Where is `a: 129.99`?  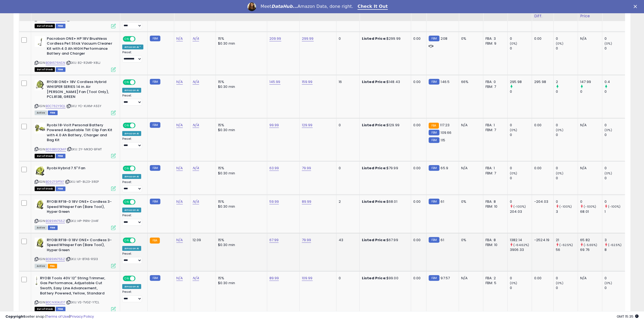 a: 129.99 is located at coordinates (307, 125).